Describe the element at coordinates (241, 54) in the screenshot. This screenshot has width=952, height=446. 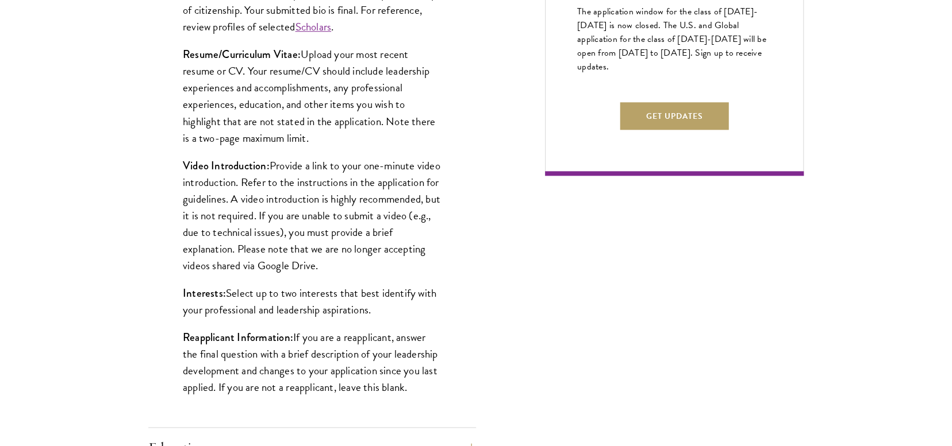
I see `strong: Resume/Curriculum Vitae:` at that location.